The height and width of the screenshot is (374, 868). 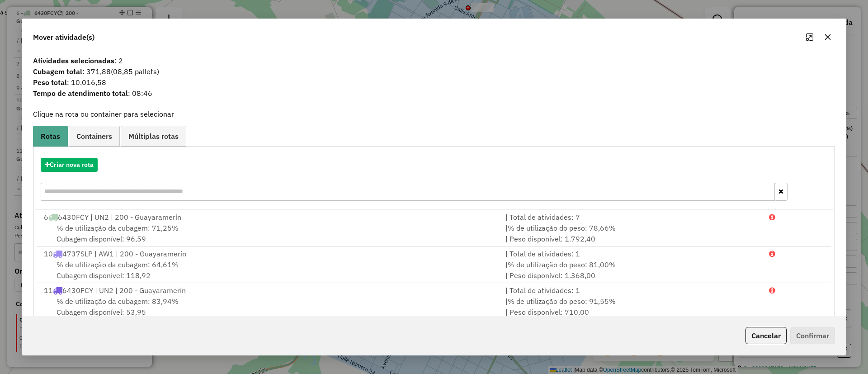 What do you see at coordinates (64, 37) in the screenshot?
I see `span: Mover atividade(s)` at bounding box center [64, 37].